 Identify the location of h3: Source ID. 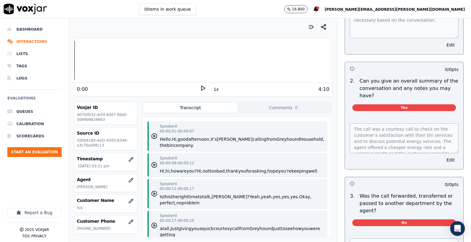
(106, 133).